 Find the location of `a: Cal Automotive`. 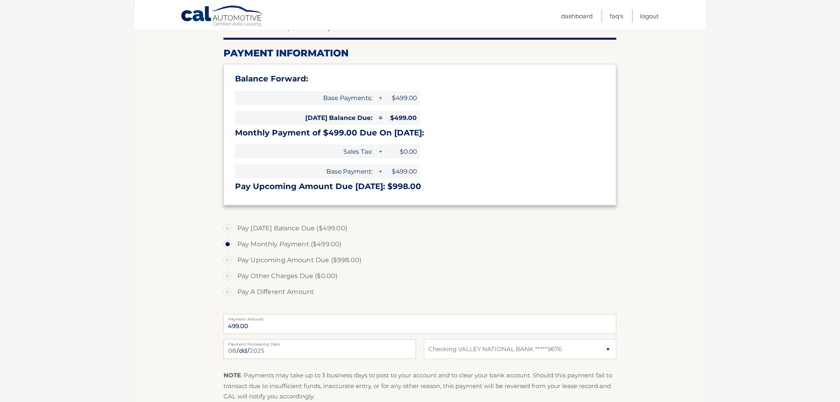

a: Cal Automotive is located at coordinates (222, 17).